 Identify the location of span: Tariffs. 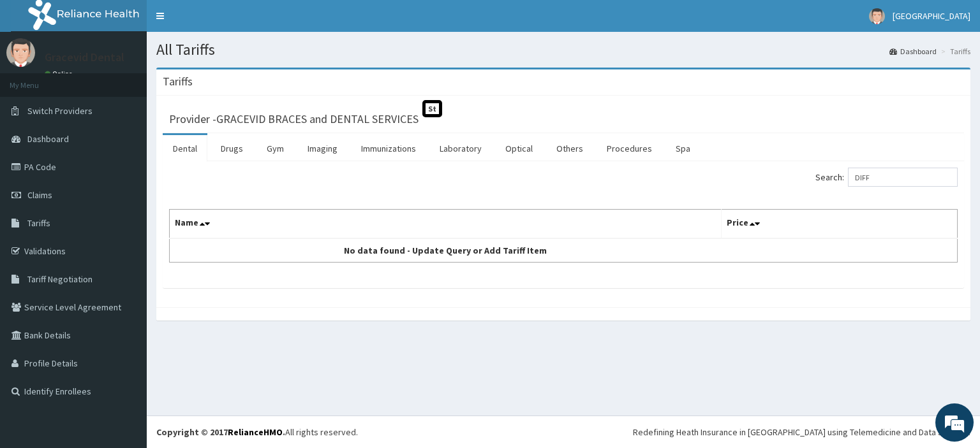
(39, 223).